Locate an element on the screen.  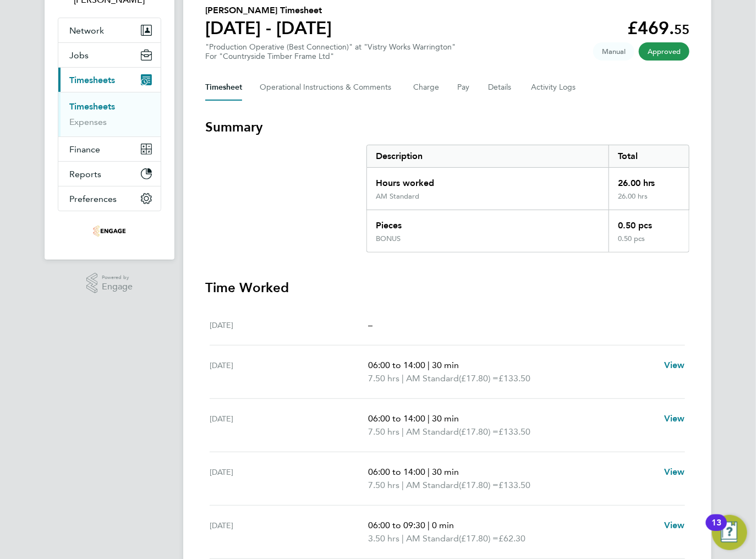
span: Finance is located at coordinates (85, 149).